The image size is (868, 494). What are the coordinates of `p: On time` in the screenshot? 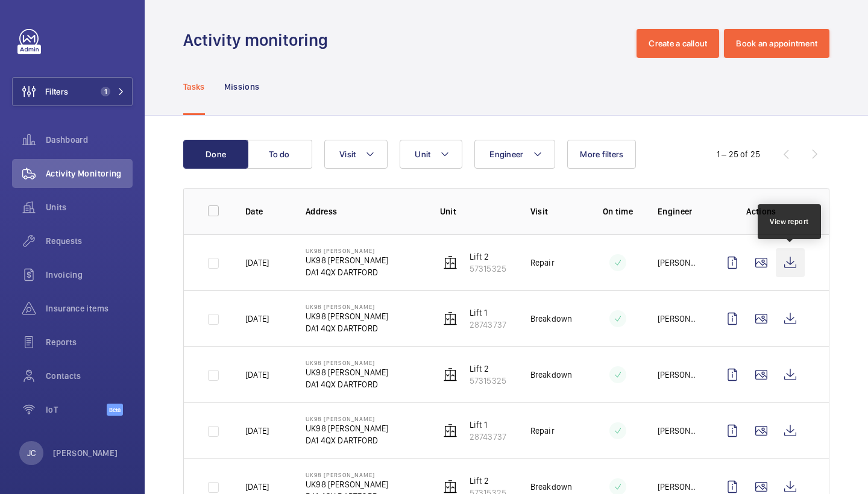 It's located at (617, 212).